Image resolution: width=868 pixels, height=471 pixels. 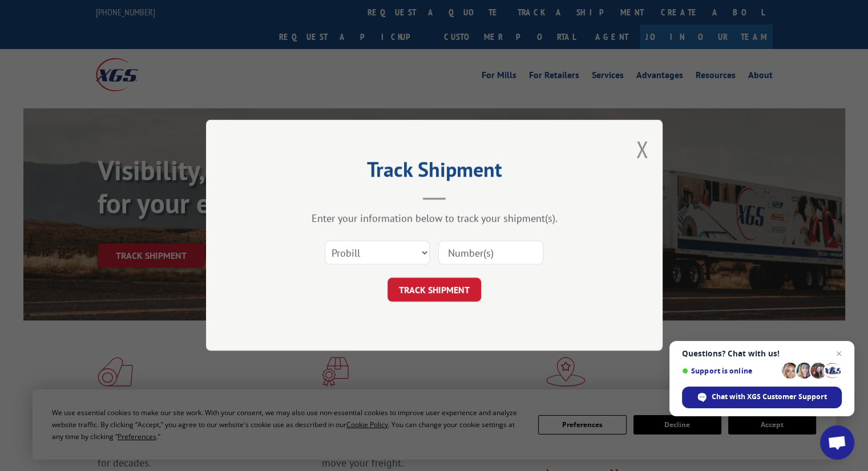 I want to click on span: Support is online, so click(x=730, y=371).